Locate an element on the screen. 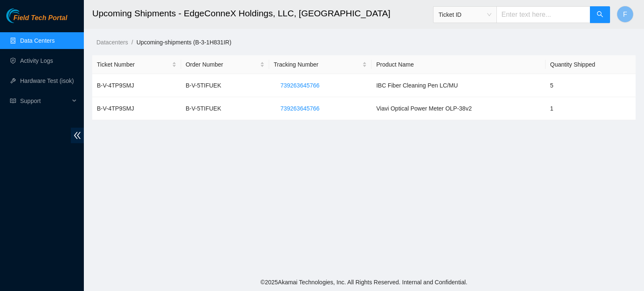 This screenshot has height=291, width=644. input: Enter text here... is located at coordinates (543, 15).